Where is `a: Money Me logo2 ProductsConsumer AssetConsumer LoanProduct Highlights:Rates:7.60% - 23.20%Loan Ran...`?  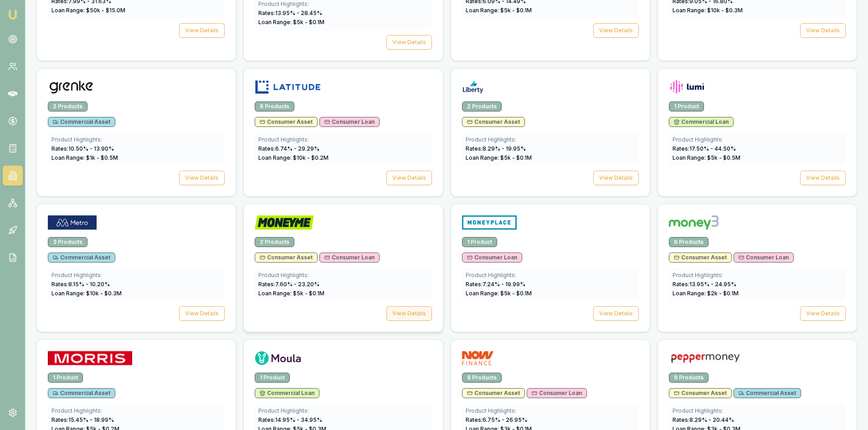 a: Money Me logo2 ProductsConsumer AssetConsumer LoanProduct Highlights:Rates:7.60% - 23.20%Loan Ran... is located at coordinates (343, 268).